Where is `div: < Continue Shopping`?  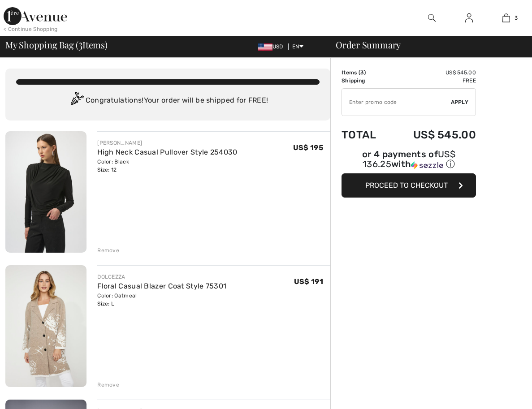 div: < Continue Shopping is located at coordinates (30, 30).